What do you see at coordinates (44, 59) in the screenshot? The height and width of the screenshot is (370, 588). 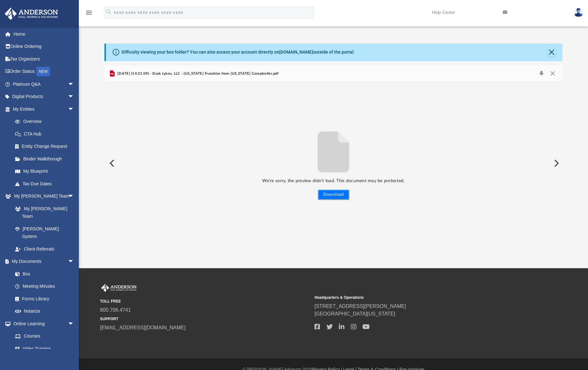 I see `a: Tax Organizers` at bounding box center [44, 59].